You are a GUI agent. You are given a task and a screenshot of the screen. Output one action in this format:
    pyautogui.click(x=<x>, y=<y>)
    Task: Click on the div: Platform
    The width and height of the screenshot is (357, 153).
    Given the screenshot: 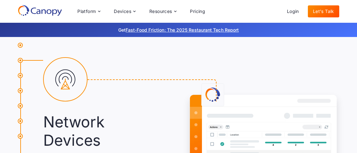 What is the action you would take?
    pyautogui.click(x=87, y=11)
    